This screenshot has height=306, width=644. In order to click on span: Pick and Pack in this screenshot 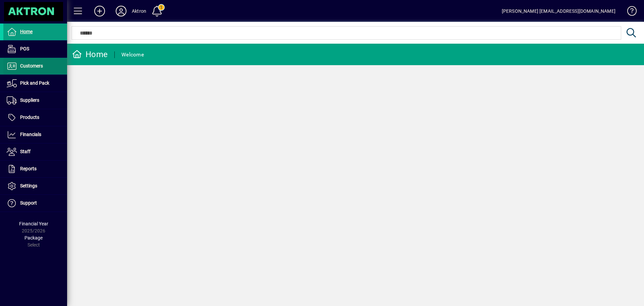, I will do `click(35, 83)`.